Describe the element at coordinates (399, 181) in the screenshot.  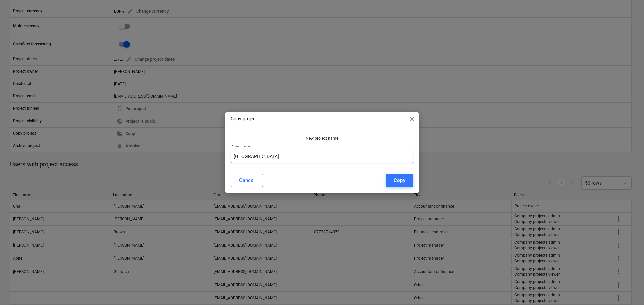
I see `button: Copy` at that location.